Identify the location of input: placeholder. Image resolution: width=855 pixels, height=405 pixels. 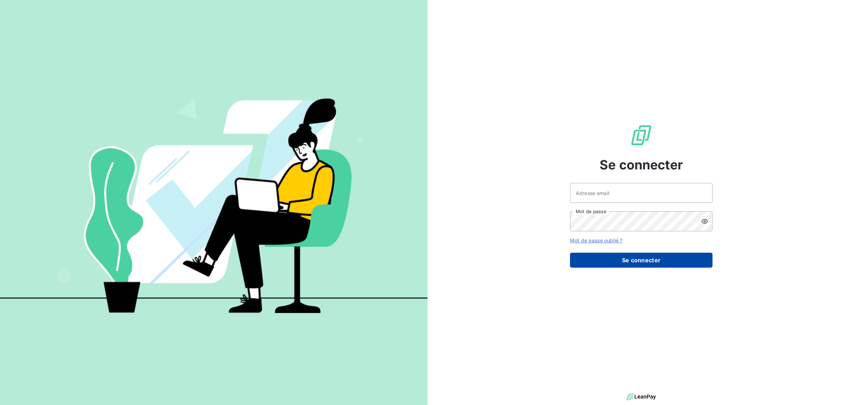
(641, 193).